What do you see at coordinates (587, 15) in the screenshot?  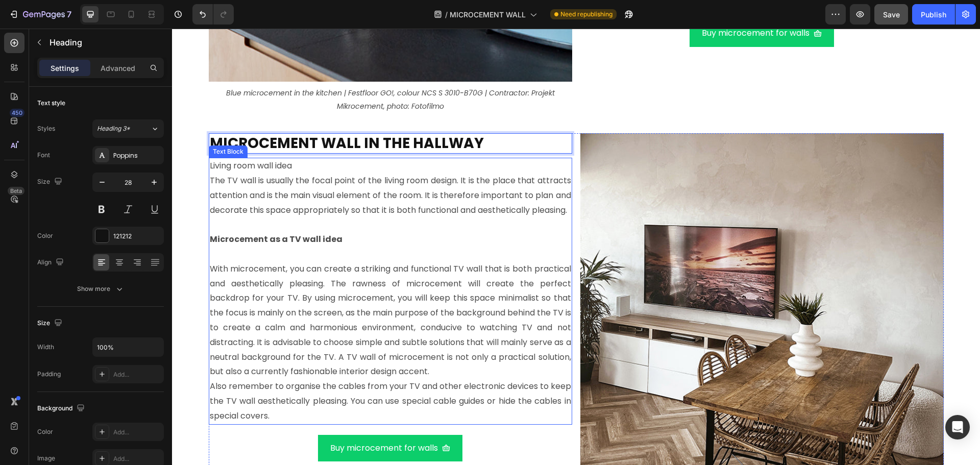 I see `span: Need republishing` at bounding box center [587, 15].